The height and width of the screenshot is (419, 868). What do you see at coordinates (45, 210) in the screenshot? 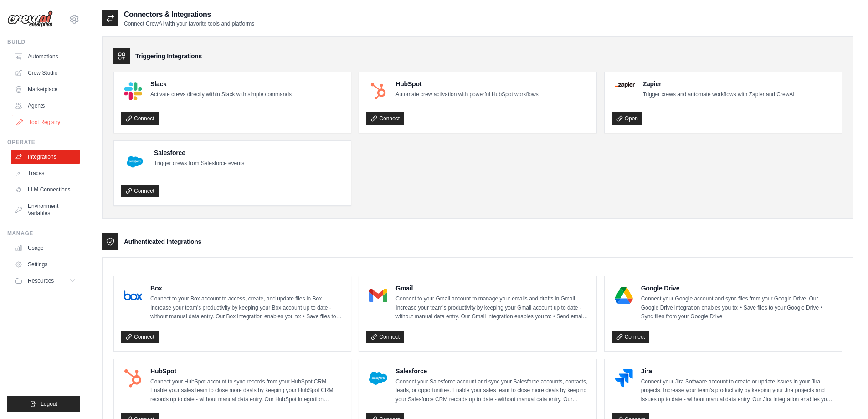
I see `a: Environment Variables` at bounding box center [45, 210].